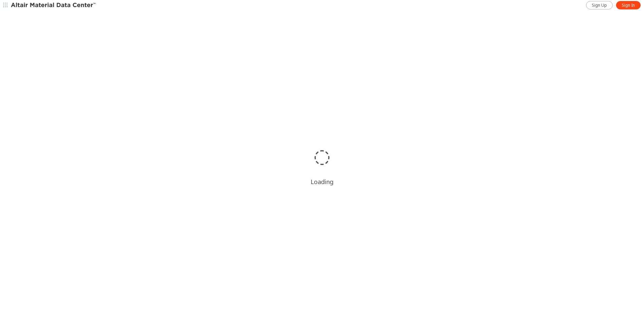 This screenshot has width=644, height=321. Describe the element at coordinates (599, 5) in the screenshot. I see `span: Sign Up` at that location.